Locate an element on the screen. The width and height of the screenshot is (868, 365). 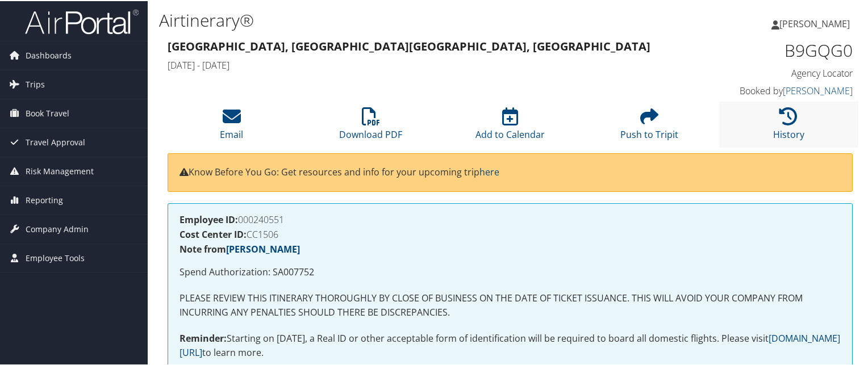
p: Spend Authorization: SA007752 is located at coordinates (510, 272).